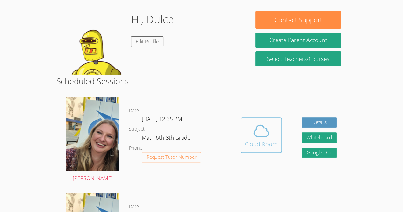 This screenshot has height=212, width=403. What do you see at coordinates (147, 41) in the screenshot?
I see `a: Edit Profile` at bounding box center [147, 41].